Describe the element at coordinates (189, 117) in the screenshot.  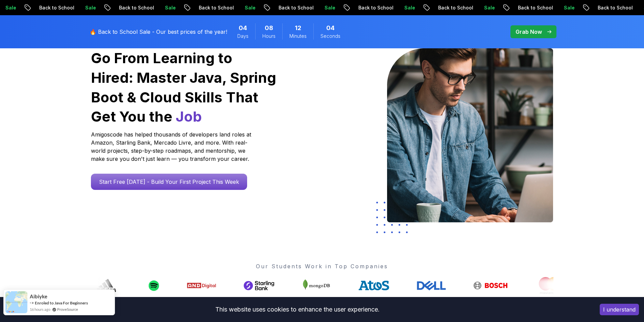
I see `span: Job` at that location.